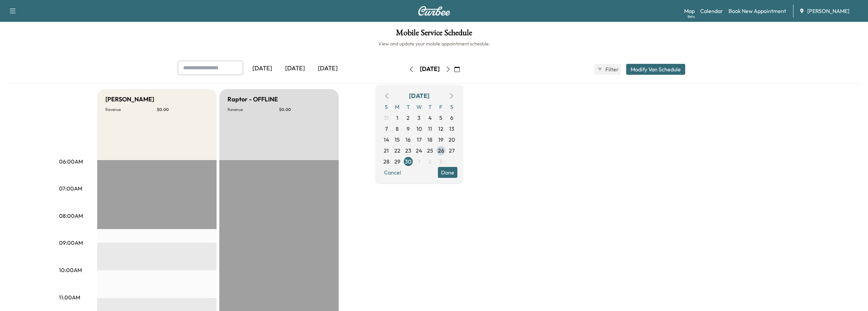  I want to click on img: Curbee Logo, so click(434, 11).